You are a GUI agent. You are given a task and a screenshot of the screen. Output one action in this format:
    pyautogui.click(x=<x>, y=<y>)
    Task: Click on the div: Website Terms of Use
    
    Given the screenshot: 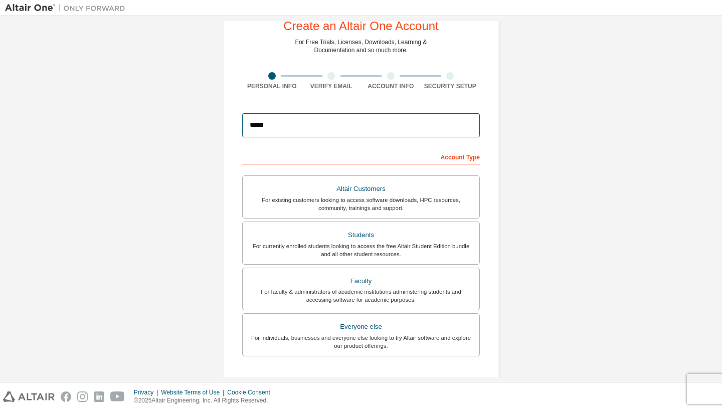 What is the action you would take?
    pyautogui.click(x=194, y=393)
    